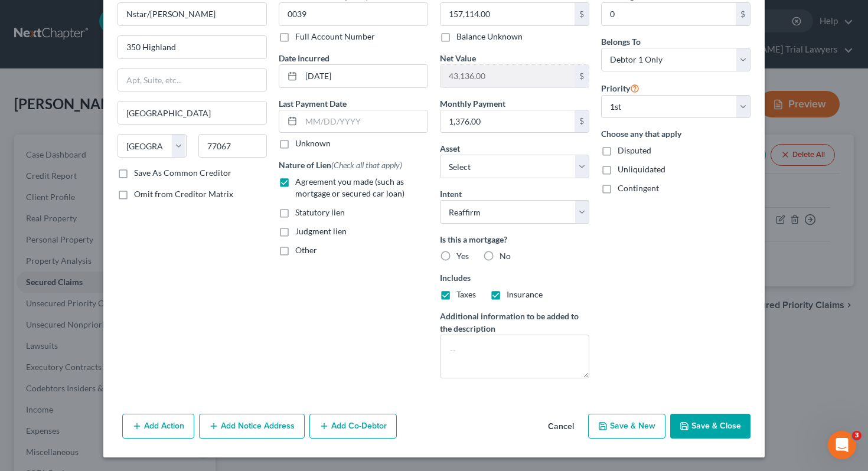  Describe the element at coordinates (251, 426) in the screenshot. I see `button: Add Notice Address` at that location.